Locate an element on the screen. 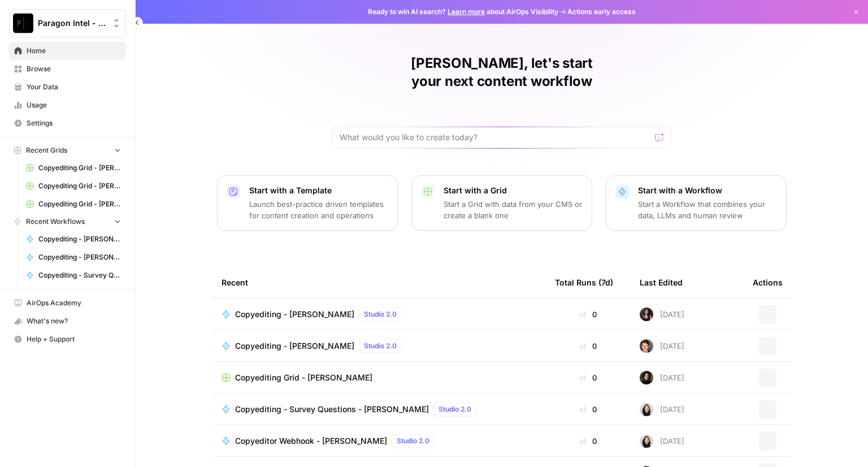 The height and width of the screenshot is (467, 868). a: Your Data is located at coordinates (67, 87).